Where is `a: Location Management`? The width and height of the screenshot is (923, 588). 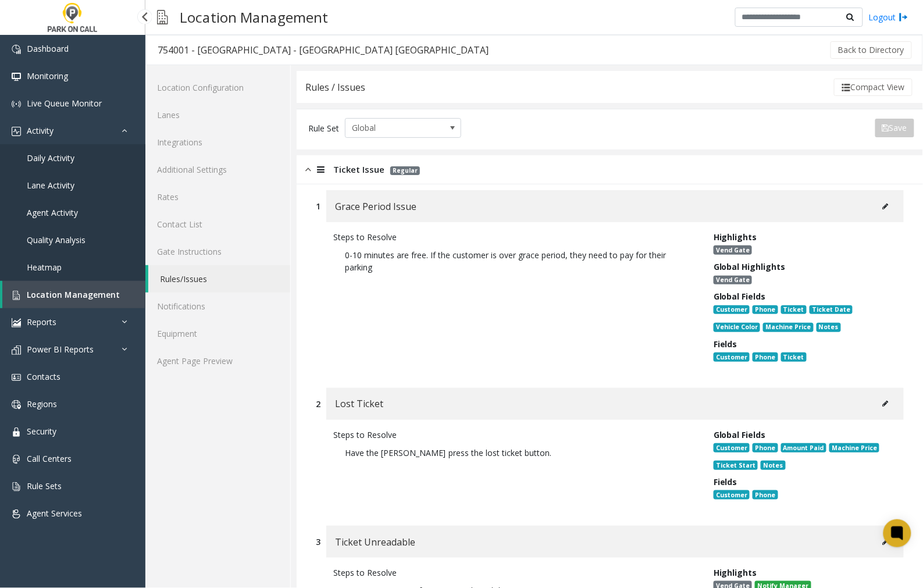
a: Location Management is located at coordinates (74, 294).